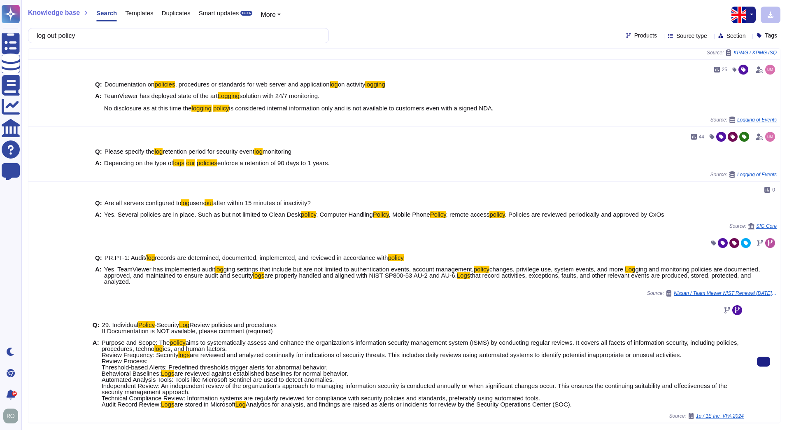 The height and width of the screenshot is (430, 787). What do you see at coordinates (755, 53) in the screenshot?
I see `span: KPMG / KPMG ISQ` at bounding box center [755, 53].